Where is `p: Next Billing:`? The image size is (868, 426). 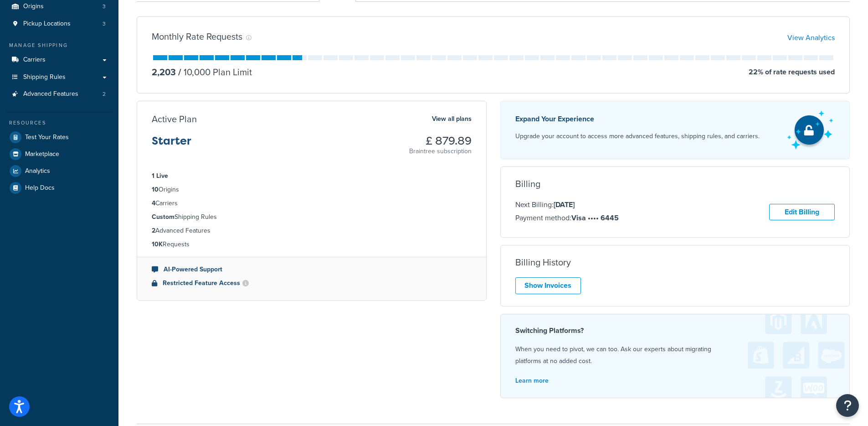 p: Next Billing: is located at coordinates (567, 205).